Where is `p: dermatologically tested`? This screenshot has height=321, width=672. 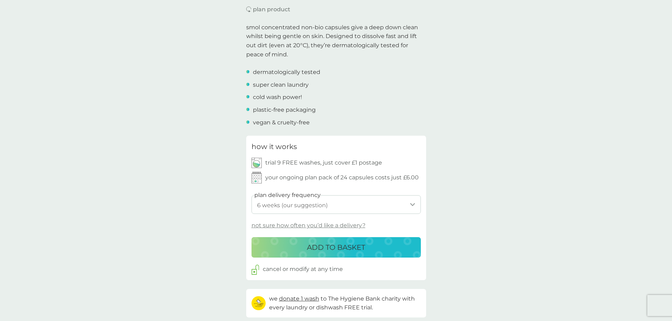
p: dermatologically tested is located at coordinates (286, 72).